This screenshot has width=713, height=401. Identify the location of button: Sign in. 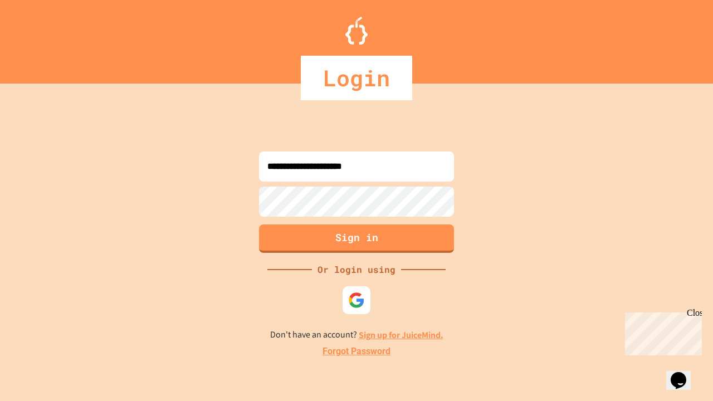
(356, 238).